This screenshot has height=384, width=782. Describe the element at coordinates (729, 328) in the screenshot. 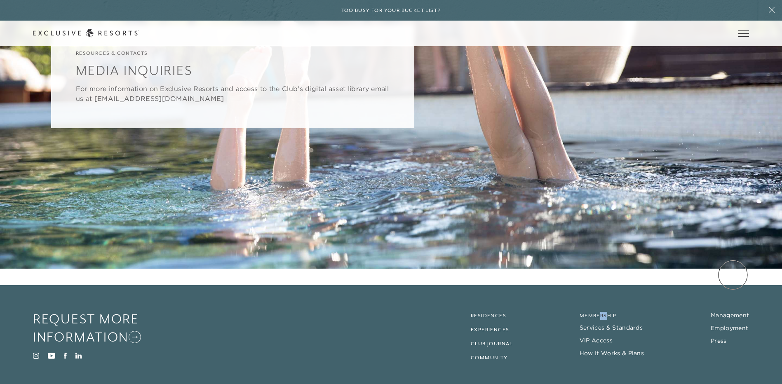

I see `a: Employment` at that location.